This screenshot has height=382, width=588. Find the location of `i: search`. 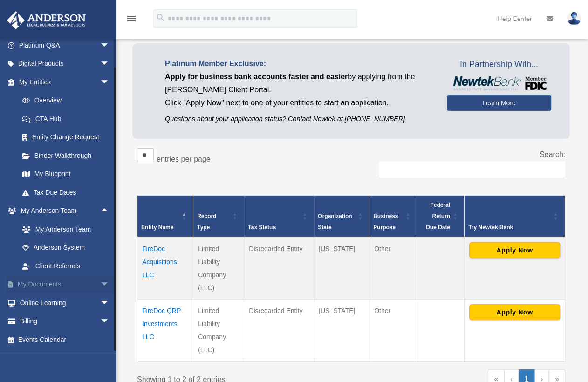

i: search is located at coordinates (161, 17).